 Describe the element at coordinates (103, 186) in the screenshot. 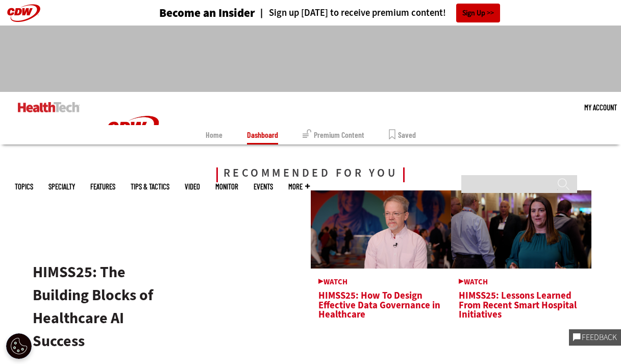

I see `a: Features` at that location.